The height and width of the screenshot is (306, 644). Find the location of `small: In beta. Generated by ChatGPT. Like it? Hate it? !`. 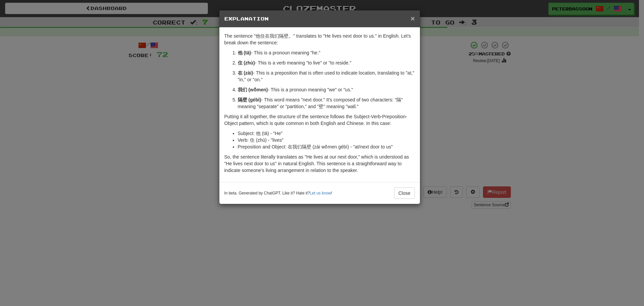

small: In beta. Generated by ChatGPT. Like it? Hate it? ! is located at coordinates (278, 193).